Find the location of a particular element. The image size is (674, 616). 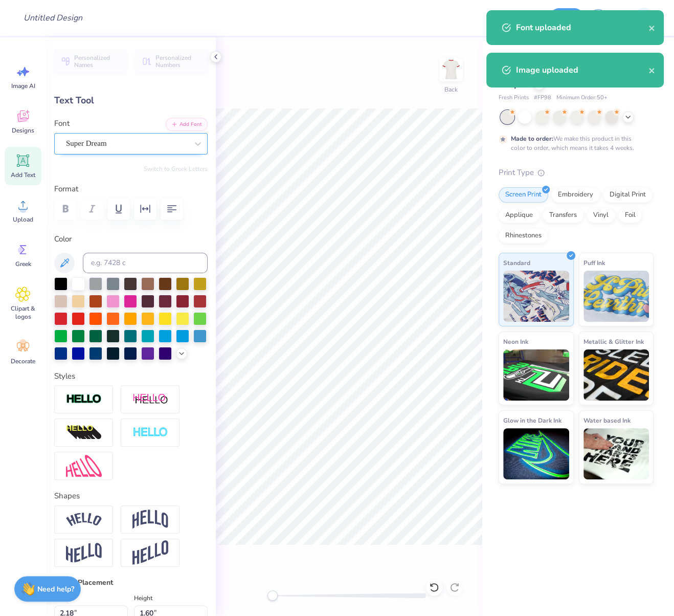

span: Decorate is located at coordinates (23, 361).